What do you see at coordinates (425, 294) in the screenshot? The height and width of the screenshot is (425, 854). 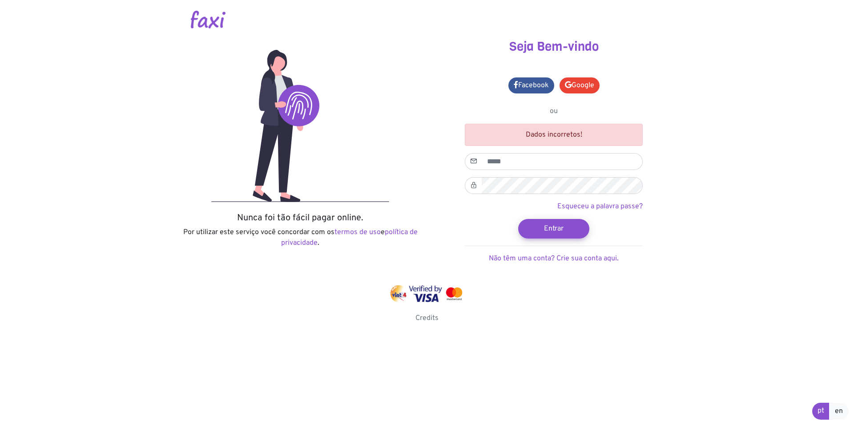 I see `img: visa` at bounding box center [425, 294].